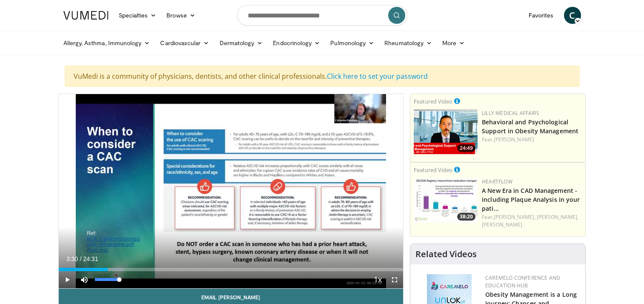  I want to click on a: Endocrinology, so click(297, 43).